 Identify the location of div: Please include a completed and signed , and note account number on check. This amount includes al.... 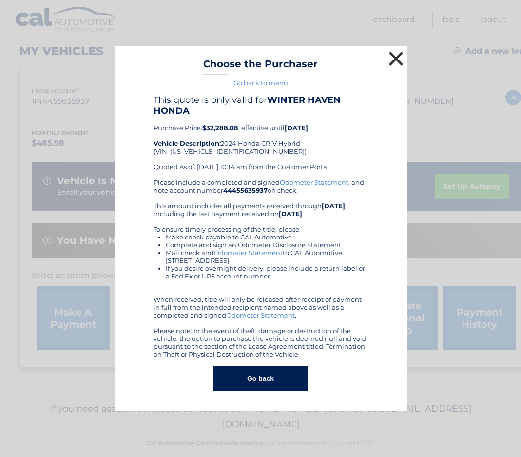
(261, 268).